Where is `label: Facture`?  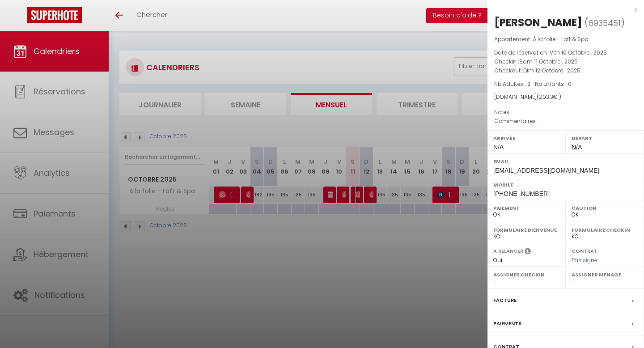
label: Facture is located at coordinates (505, 300).